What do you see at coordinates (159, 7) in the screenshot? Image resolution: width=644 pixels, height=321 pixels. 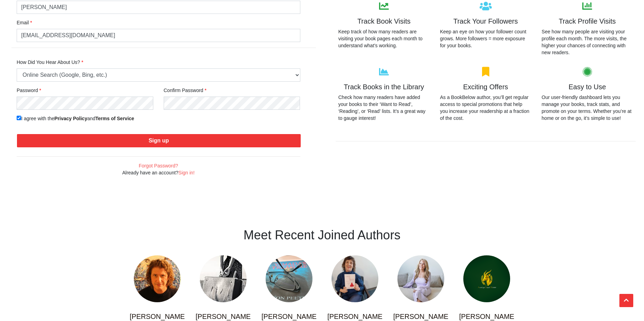 I see `input: Enter Name` at bounding box center [159, 7].